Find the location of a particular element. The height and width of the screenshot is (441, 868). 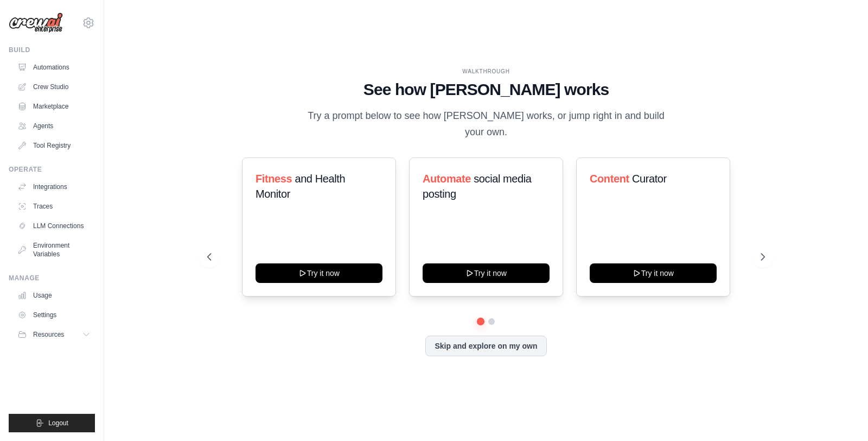

div: Operate is located at coordinates (51, 169).